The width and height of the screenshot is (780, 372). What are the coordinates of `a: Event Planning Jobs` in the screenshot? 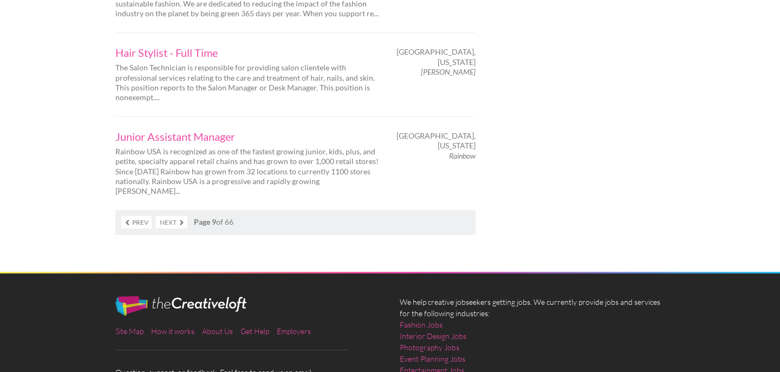 It's located at (433, 359).